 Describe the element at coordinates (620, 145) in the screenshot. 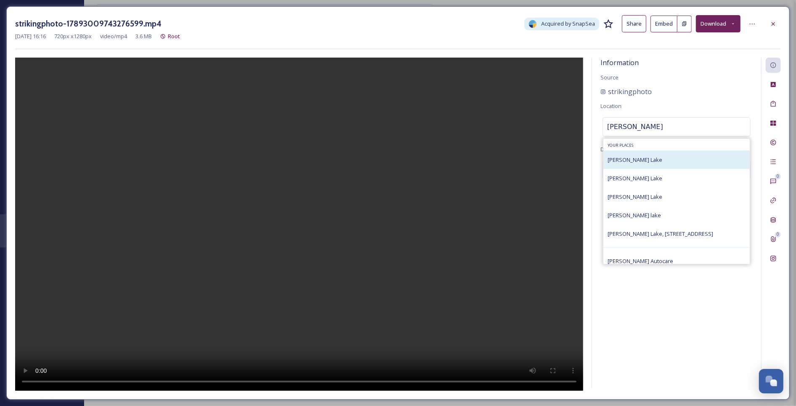

I see `span: Your Places` at that location.